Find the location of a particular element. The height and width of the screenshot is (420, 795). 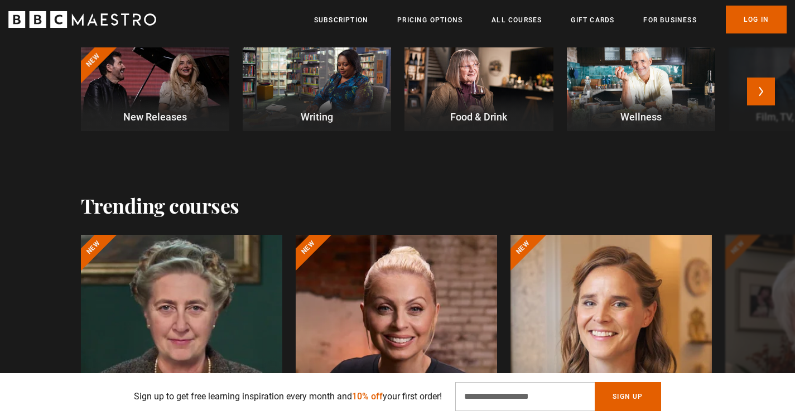

p: New Releases is located at coordinates (155, 117).